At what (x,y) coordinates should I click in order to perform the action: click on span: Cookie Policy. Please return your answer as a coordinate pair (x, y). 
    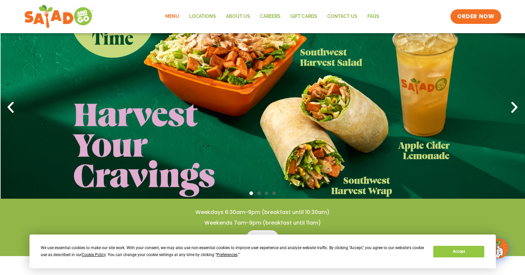
    Looking at the image, I should click on (94, 255).